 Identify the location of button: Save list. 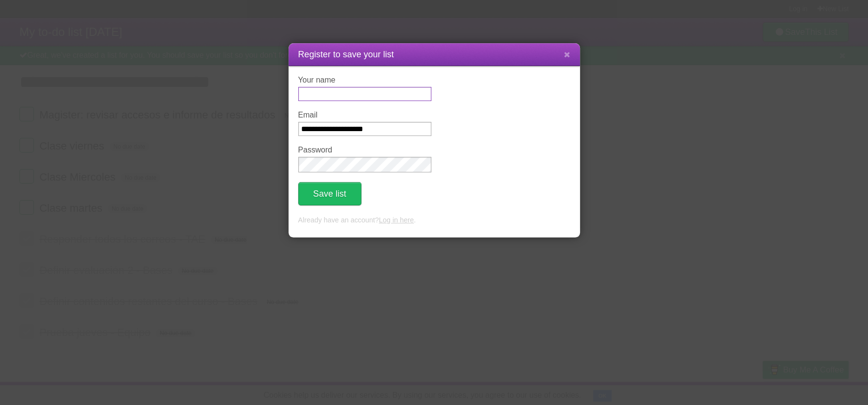
(330, 194).